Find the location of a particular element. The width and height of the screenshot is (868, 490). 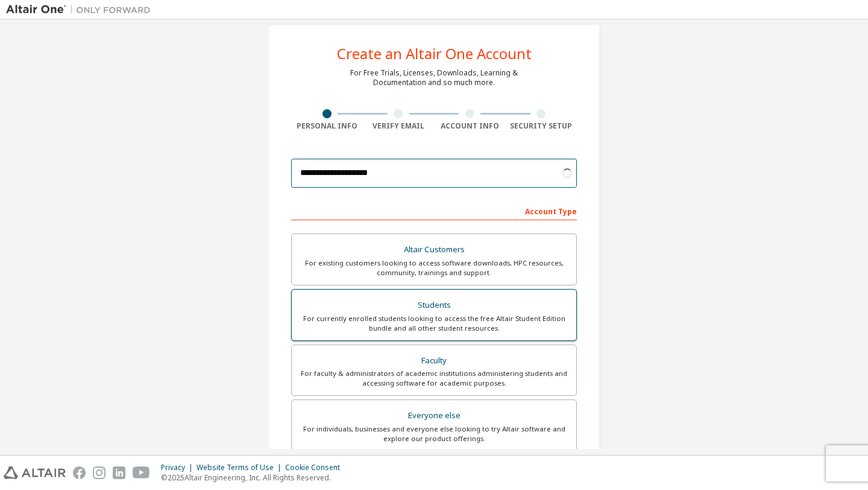

div: Privacy is located at coordinates (178, 467).